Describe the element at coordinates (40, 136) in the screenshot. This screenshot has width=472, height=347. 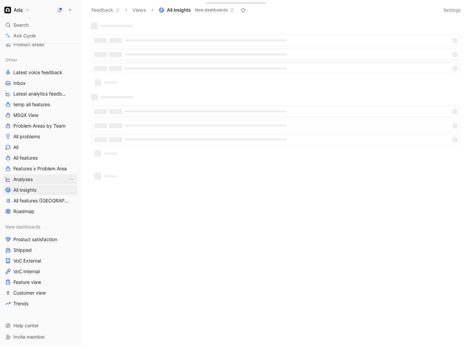
I see `div: OtherLatest voice feedbackInboxLatest analytics feedbacktemp all featuresMSGX ViewProblem Areas b...` at that location.